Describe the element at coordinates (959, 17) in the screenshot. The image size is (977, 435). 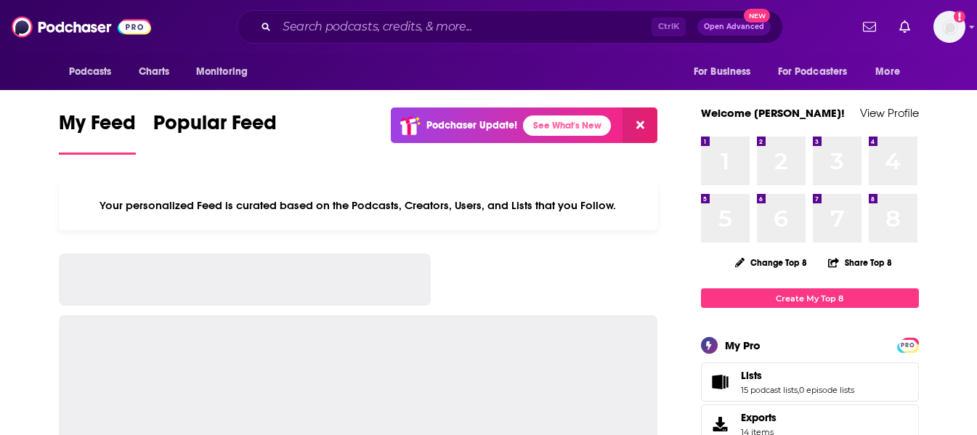
I see `svg: Add a profile image` at that location.